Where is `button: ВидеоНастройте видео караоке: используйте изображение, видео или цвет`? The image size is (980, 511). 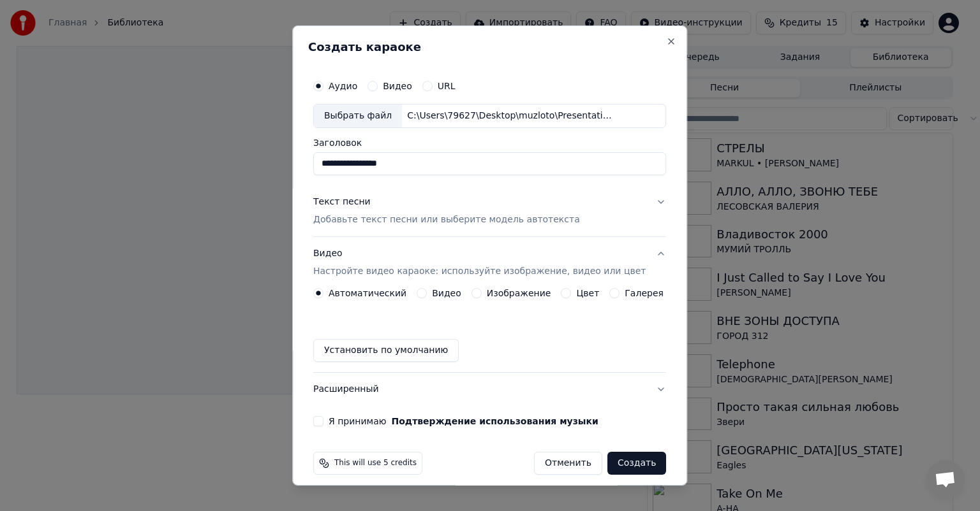 button: ВидеоНастройте видео караоке: используйте изображение, видео или цвет is located at coordinates (489, 263).